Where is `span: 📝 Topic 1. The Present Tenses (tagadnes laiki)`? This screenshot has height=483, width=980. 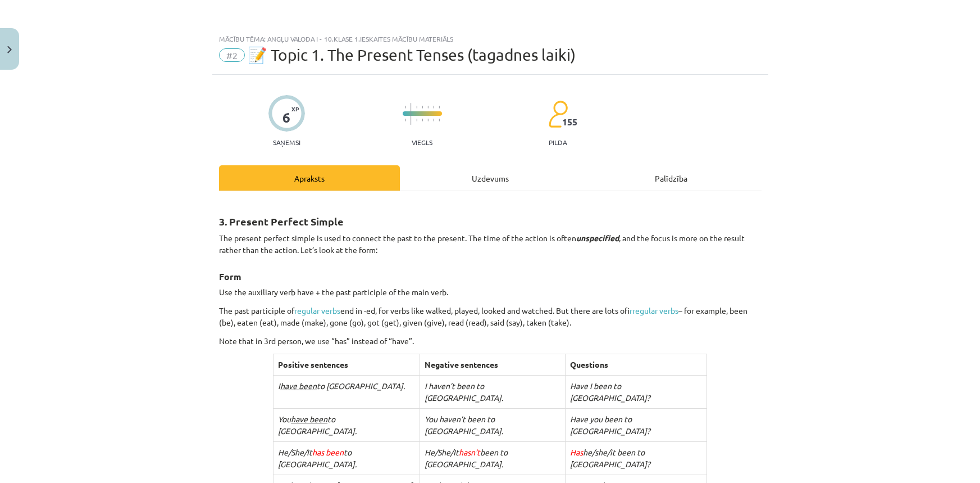 span: 📝 Topic 1. The Present Tenses (tagadnes laiki) is located at coordinates (411, 54).